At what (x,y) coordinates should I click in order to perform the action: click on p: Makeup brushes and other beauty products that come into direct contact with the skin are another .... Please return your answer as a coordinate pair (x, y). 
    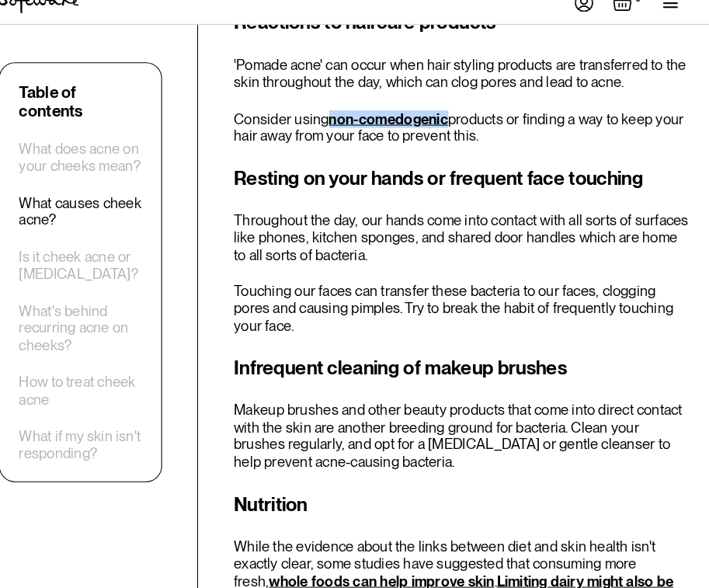
    Looking at the image, I should click on (468, 441).